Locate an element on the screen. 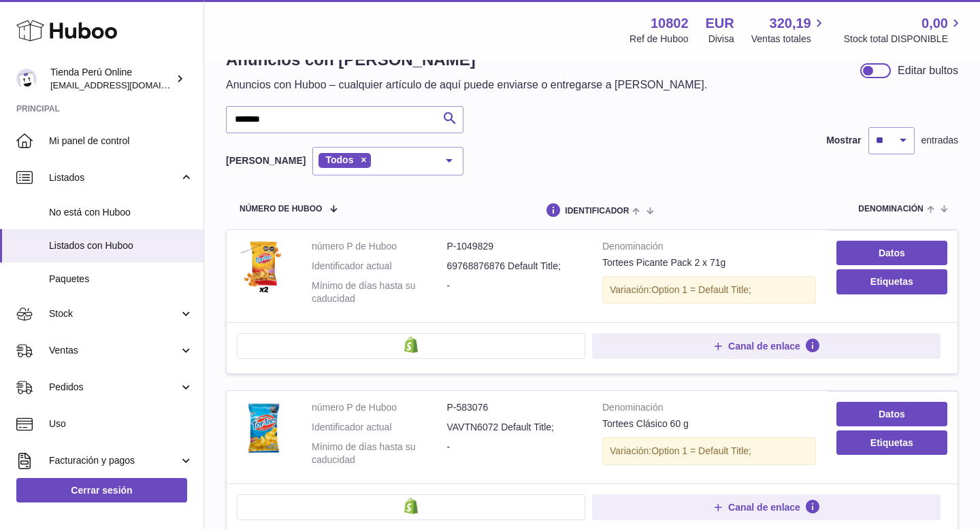 This screenshot has height=529, width=980. span: Listados con Huboo is located at coordinates (121, 246).